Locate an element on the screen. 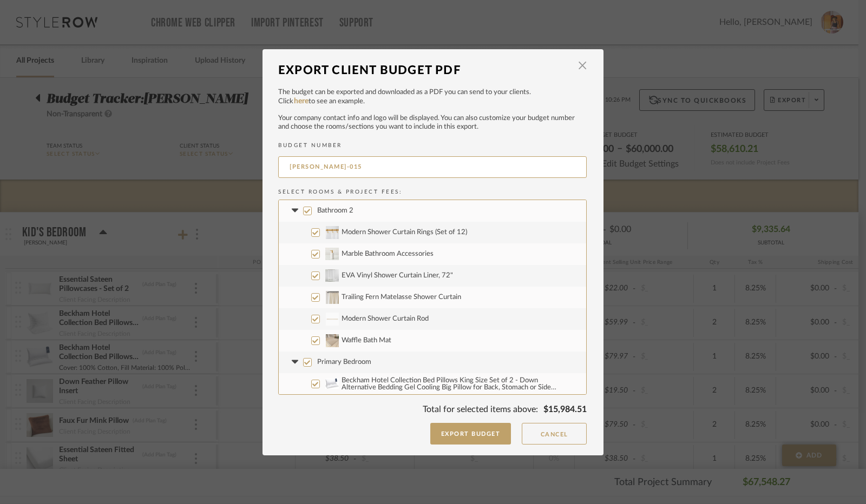 This screenshot has height=504, width=866. span: Marble Bathroom Accessories is located at coordinates (387, 254).